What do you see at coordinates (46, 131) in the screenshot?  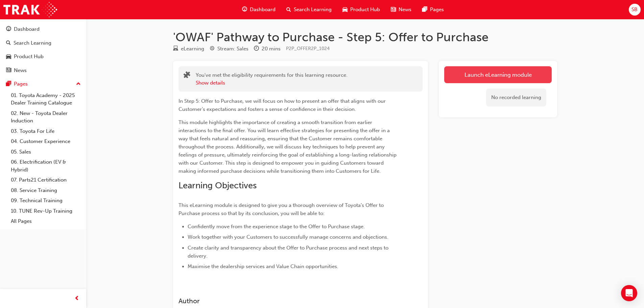 I see `a: 03. Toyota For Life` at bounding box center [46, 131].